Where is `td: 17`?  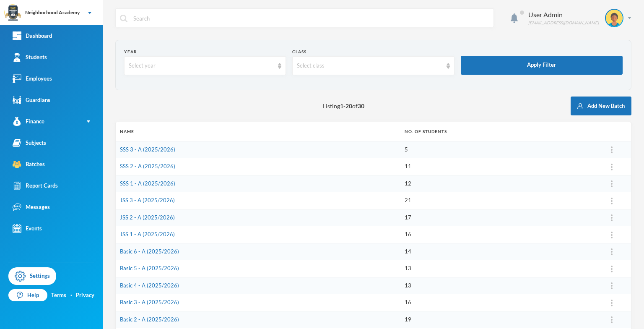 td: 17 is located at coordinates (496, 217).